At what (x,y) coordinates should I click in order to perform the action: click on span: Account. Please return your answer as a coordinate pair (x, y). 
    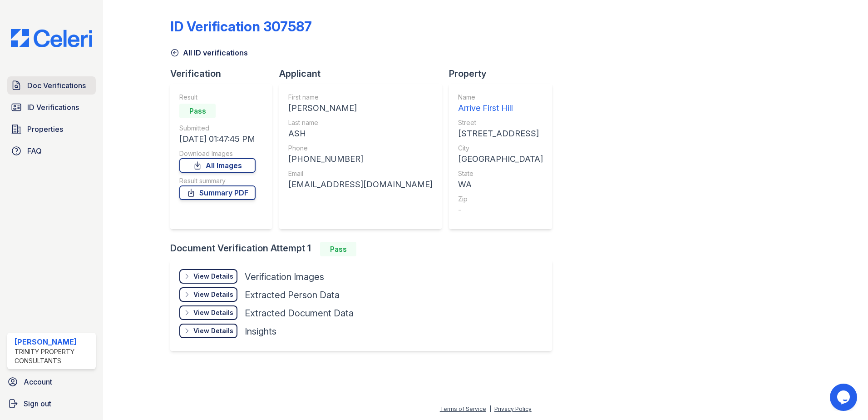
    Looking at the image, I should click on (38, 382).